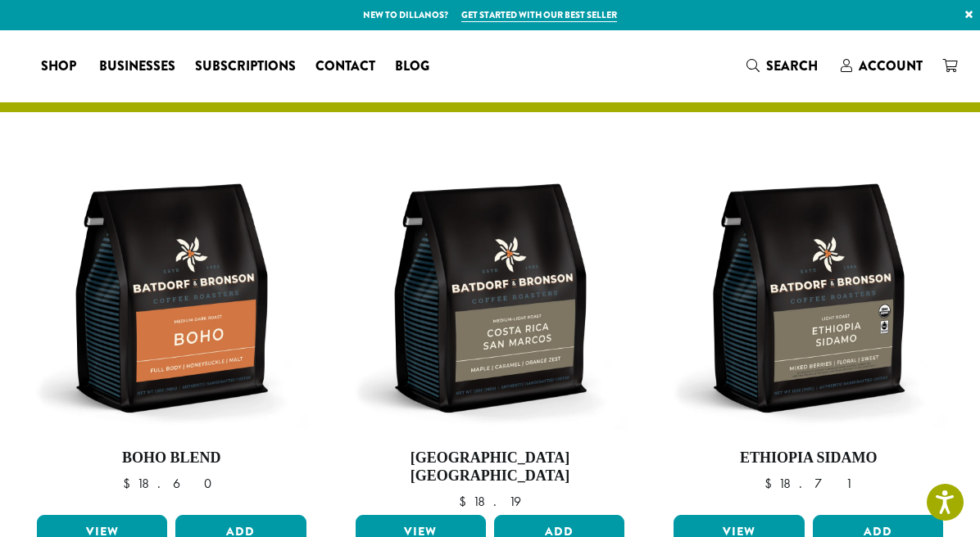 This screenshot has height=537, width=980. I want to click on span: Search, so click(791, 65).